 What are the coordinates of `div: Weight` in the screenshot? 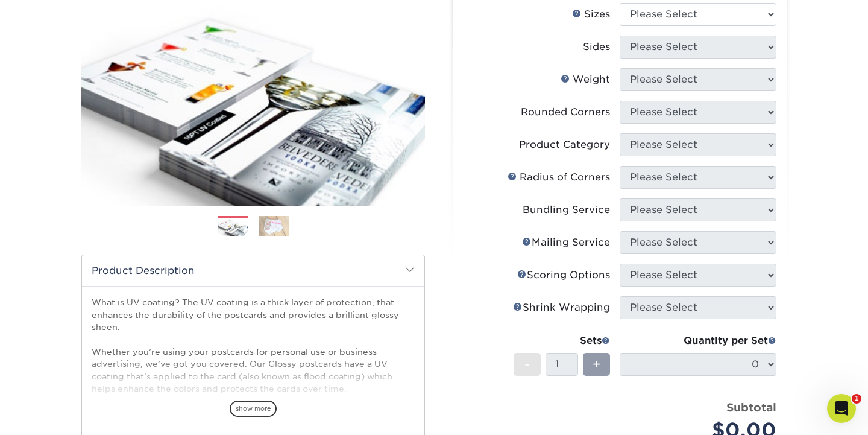 It's located at (585, 80).